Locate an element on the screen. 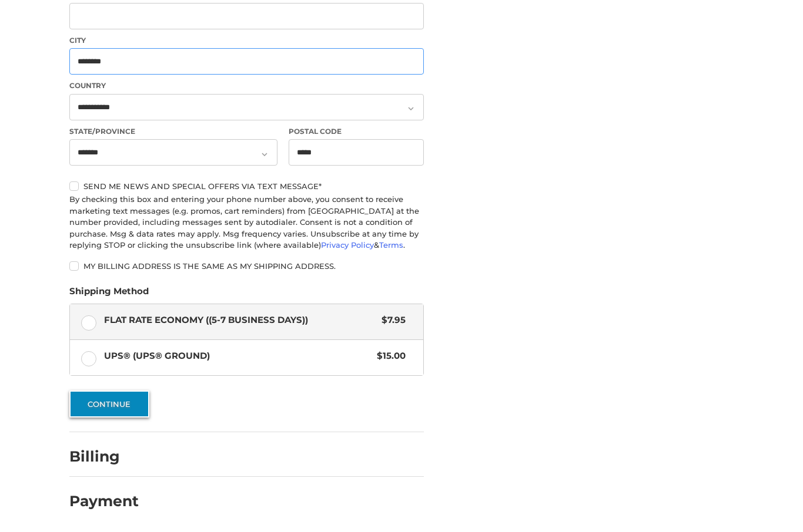  span: $7.95 is located at coordinates (391, 320).